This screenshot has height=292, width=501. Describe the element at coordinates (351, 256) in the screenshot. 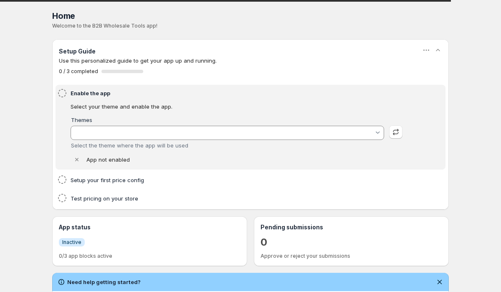

I see `p: Approve or reject your submissions` at that location.